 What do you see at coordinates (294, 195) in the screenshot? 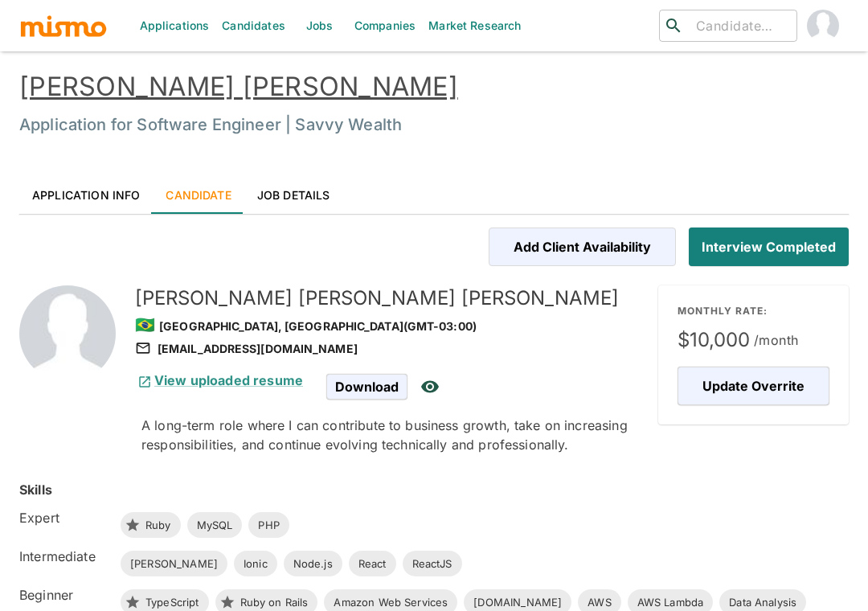
I see `a: Job Details` at bounding box center [294, 195].